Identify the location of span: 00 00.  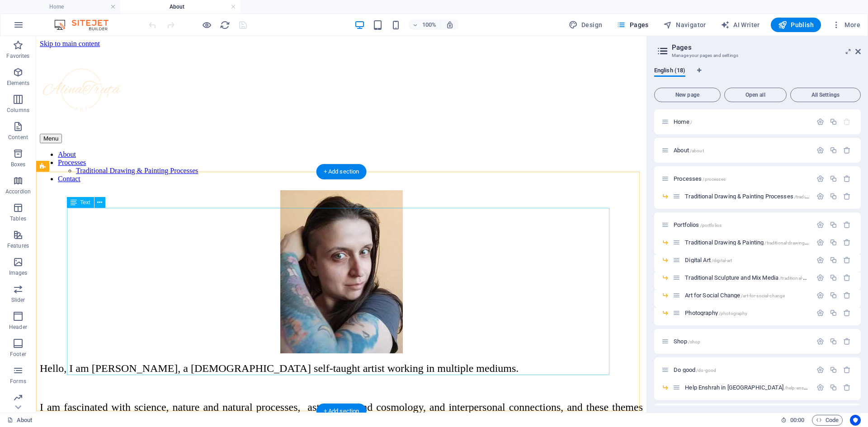
(797, 421).